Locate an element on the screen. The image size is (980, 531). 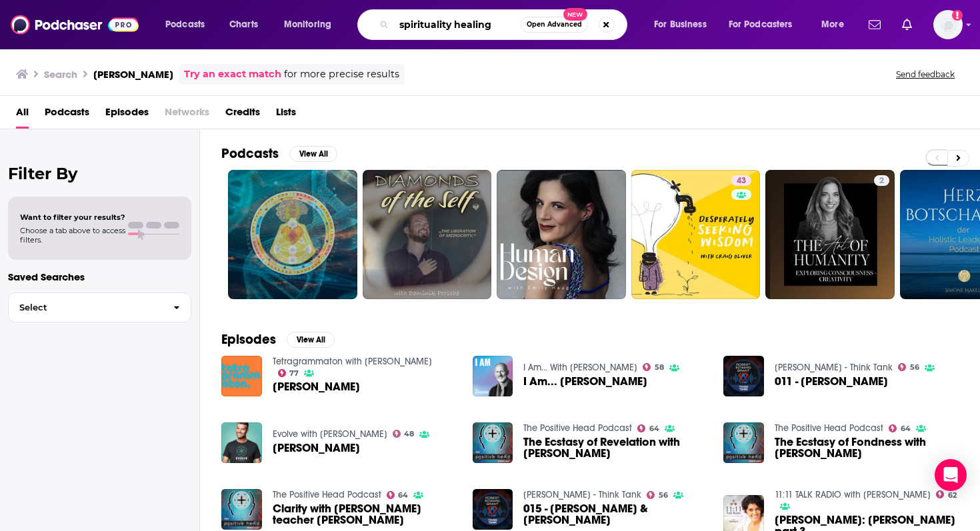
button: Show profile menu is located at coordinates (947, 25).